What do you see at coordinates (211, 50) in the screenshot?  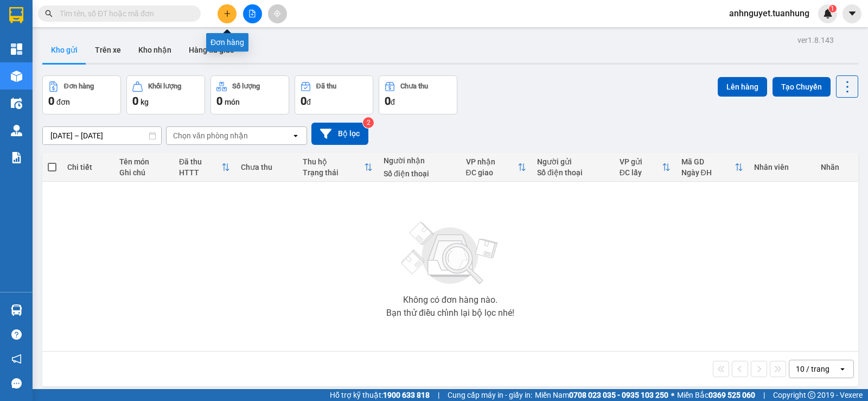 I see `button: Hàng đã giao` at bounding box center [211, 50].